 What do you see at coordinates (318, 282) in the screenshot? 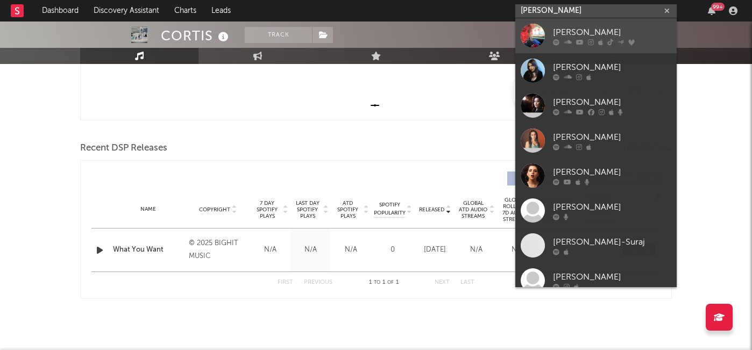
I see `button: Previous` at bounding box center [318, 282].